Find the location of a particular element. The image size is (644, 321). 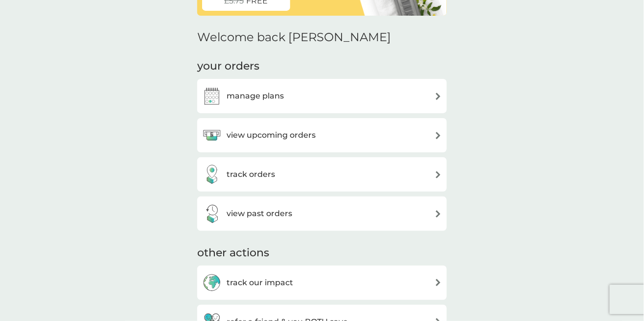

h3: track our impact is located at coordinates (260, 283).